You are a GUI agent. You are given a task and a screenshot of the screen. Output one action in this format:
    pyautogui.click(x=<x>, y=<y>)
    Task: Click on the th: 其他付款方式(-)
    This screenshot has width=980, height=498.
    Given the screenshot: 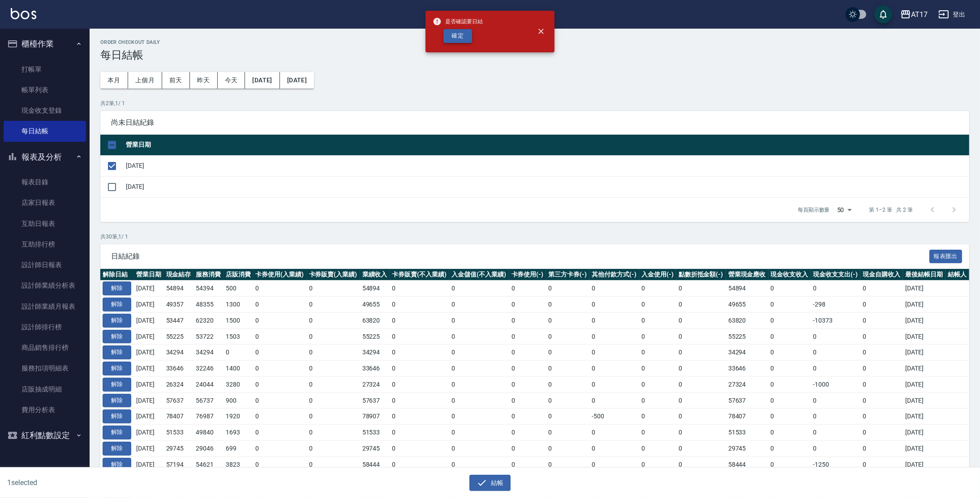 What is the action you would take?
    pyautogui.click(x=614, y=275)
    